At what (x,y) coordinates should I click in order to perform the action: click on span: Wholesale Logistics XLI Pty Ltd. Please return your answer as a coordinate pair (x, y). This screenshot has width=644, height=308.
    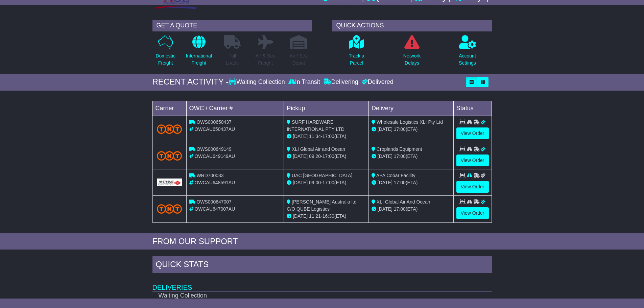
    Looking at the image, I should click on (410, 122).